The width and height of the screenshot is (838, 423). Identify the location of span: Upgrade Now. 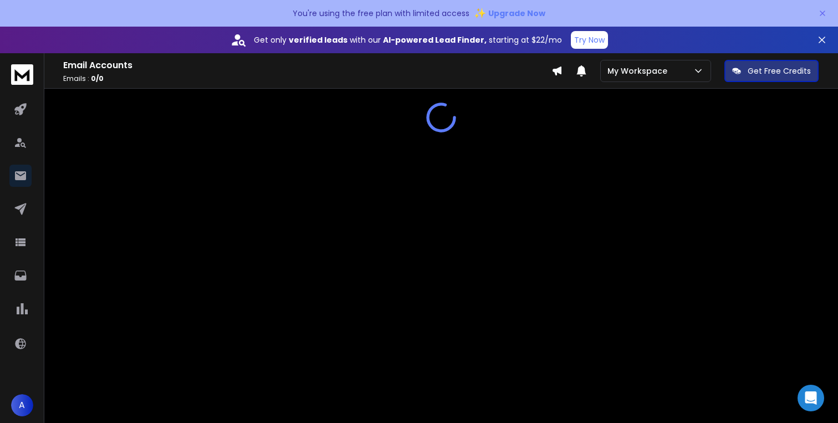
(517, 13).